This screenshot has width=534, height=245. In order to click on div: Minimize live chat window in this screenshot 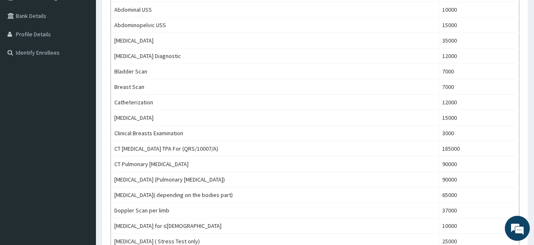, I will do `click(147, 14)`.